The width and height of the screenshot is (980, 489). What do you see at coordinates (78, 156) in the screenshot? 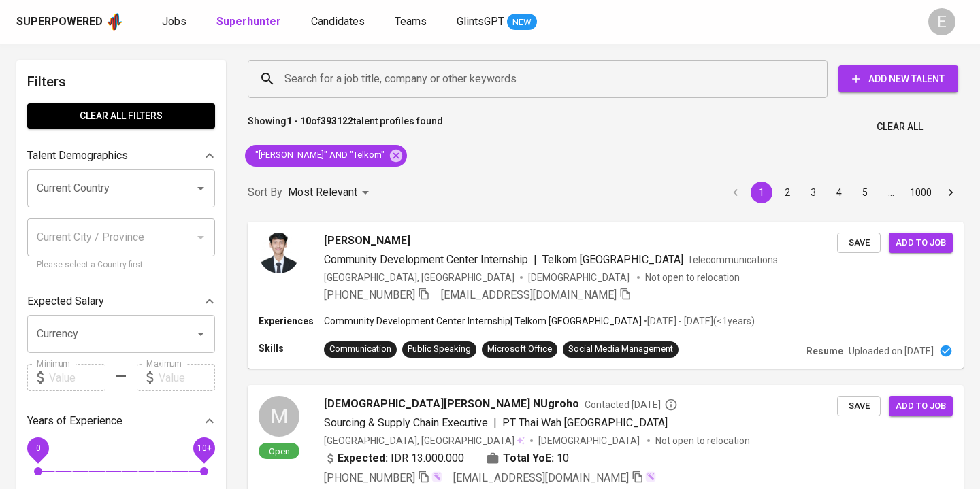
I see `p: Talent Demographics` at bounding box center [78, 156].